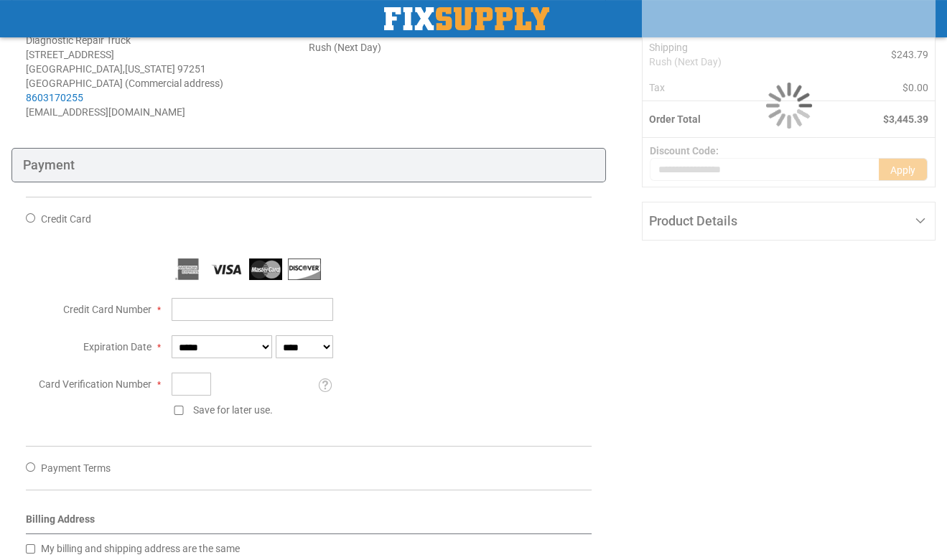 Image resolution: width=947 pixels, height=560 pixels. I want to click on span: My billing and shipping address are the same, so click(140, 549).